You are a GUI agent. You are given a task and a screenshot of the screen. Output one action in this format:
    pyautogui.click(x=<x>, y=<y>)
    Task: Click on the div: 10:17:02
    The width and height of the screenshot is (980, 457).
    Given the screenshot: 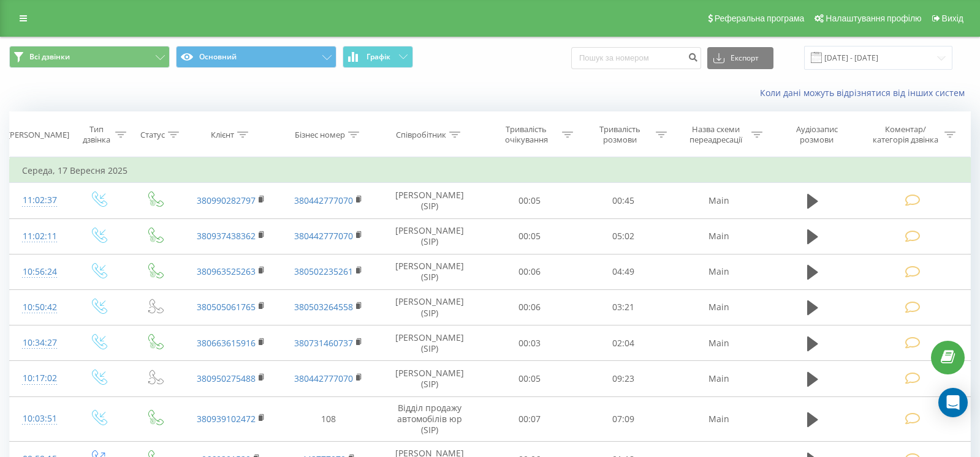 What is the action you would take?
    pyautogui.click(x=39, y=378)
    